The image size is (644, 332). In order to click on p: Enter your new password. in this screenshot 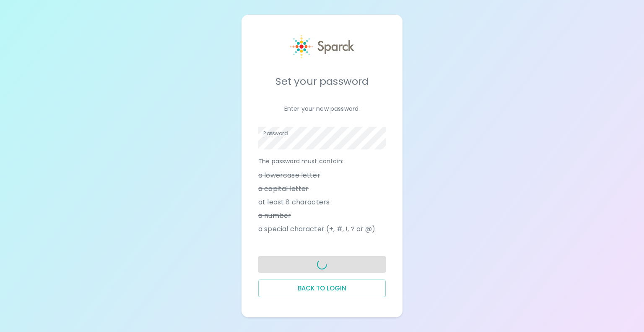, I will do `click(322, 109)`.